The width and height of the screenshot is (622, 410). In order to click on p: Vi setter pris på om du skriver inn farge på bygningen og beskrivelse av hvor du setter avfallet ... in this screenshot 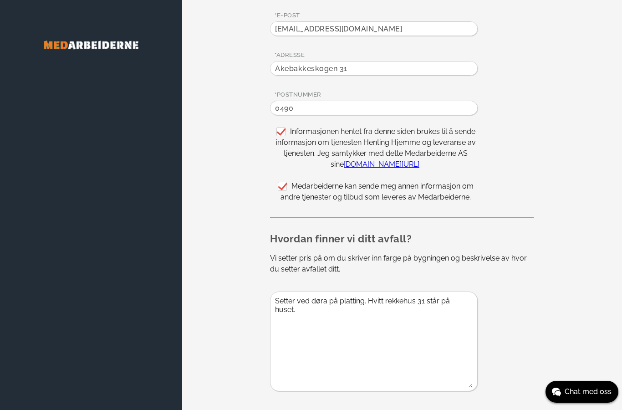, I will do `click(402, 264)`.